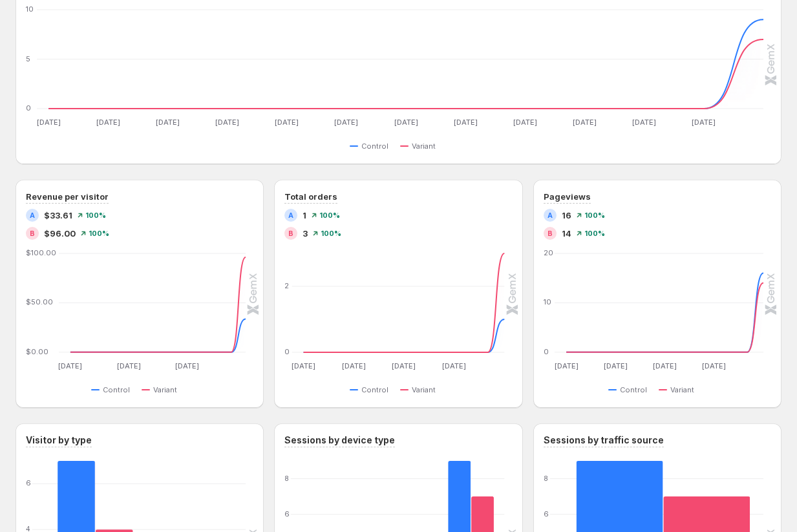 This screenshot has height=532, width=797. What do you see at coordinates (311, 197) in the screenshot?
I see `h3: Total orders` at bounding box center [311, 197].